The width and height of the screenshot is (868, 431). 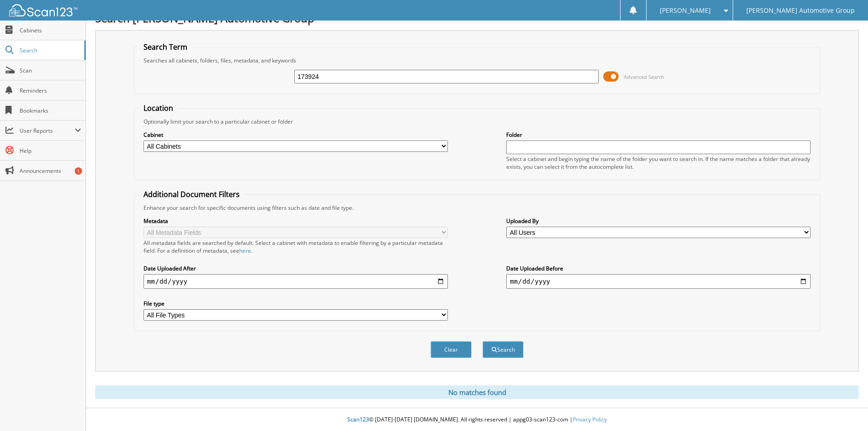 I want to click on span: User Reports, so click(x=47, y=130).